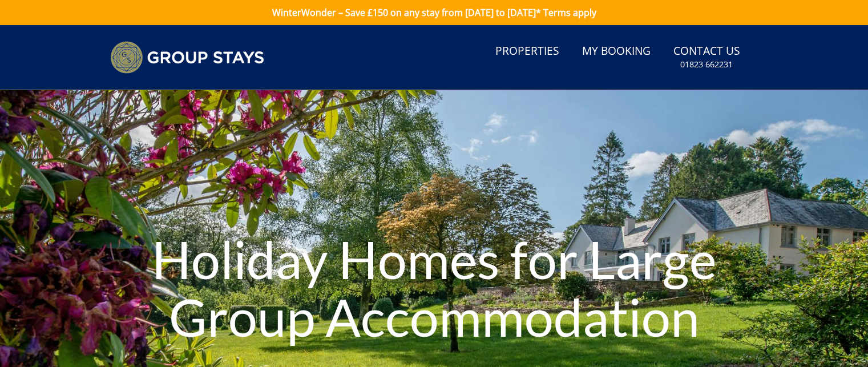 This screenshot has width=868, height=367. I want to click on a: My Booking, so click(616, 51).